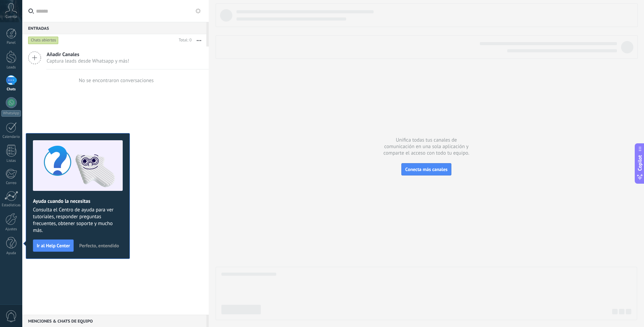  Describe the element at coordinates (426, 170) in the screenshot. I see `span: Conecta más canales` at that location.